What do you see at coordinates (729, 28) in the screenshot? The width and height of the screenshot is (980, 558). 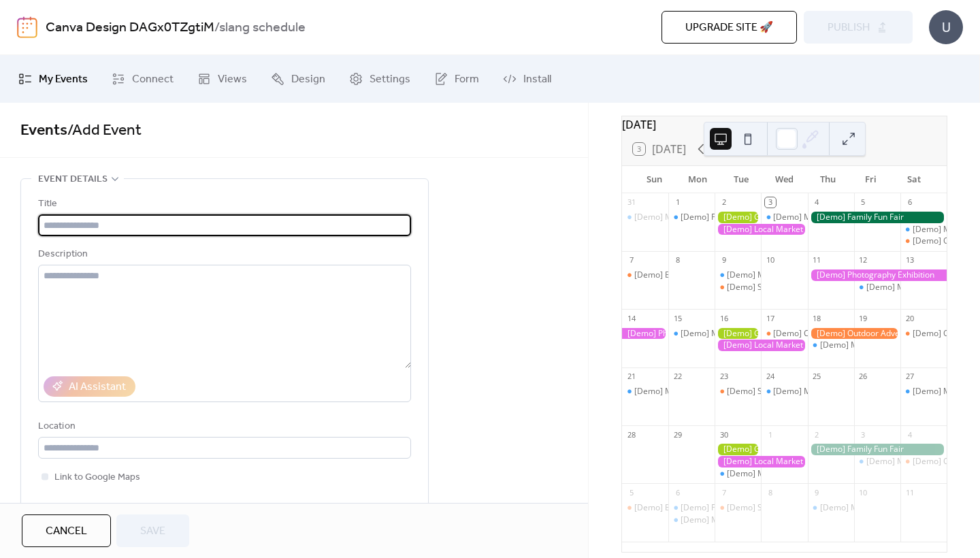 I see `button: Upgrade site 🚀` at bounding box center [729, 28].